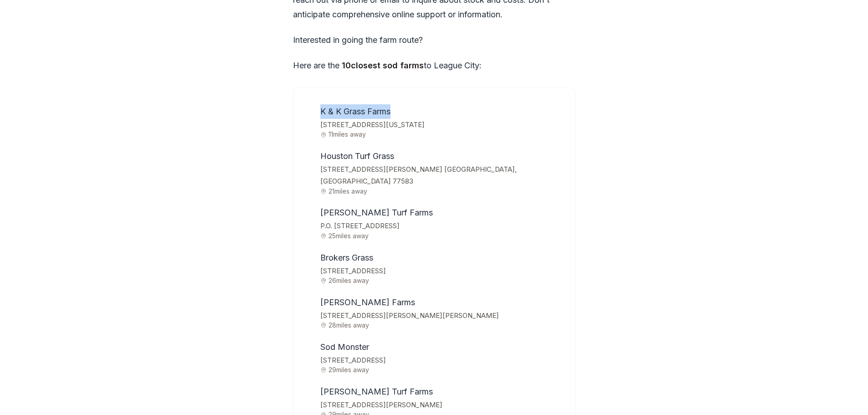 The height and width of the screenshot is (415, 868). I want to click on span: Houston Turf Grass, so click(357, 155).